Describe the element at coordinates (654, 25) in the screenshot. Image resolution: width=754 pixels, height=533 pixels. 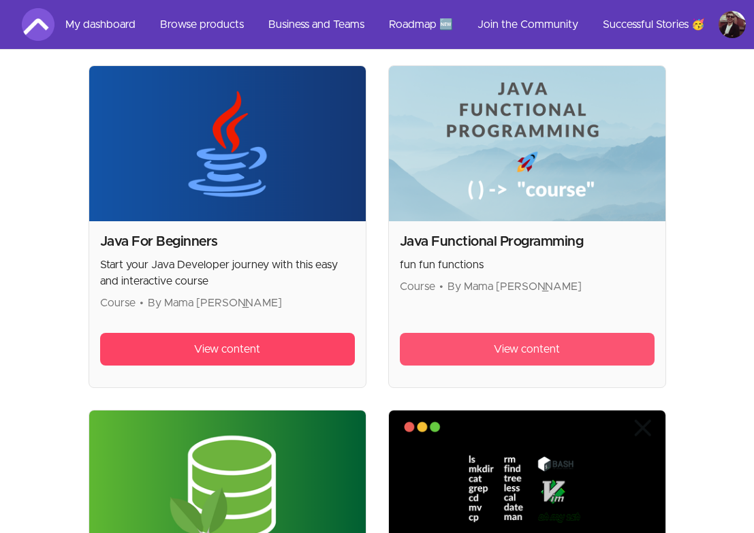
I see `a: Successful Stories 🥳` at that location.